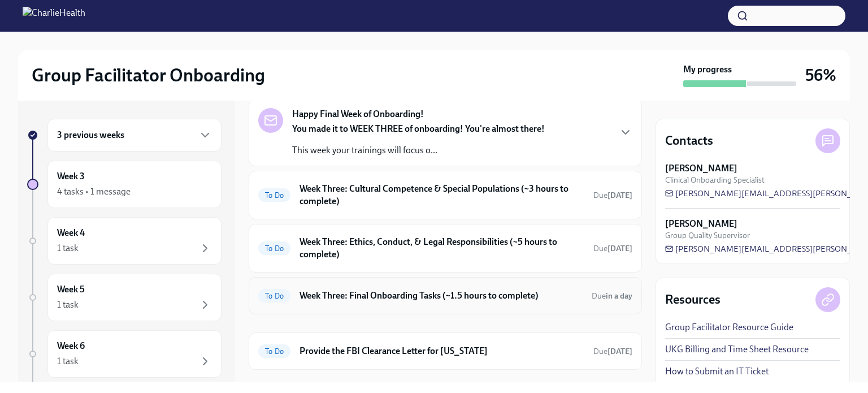  Describe the element at coordinates (70, 176) in the screenshot. I see `h6: Week 3` at that location.